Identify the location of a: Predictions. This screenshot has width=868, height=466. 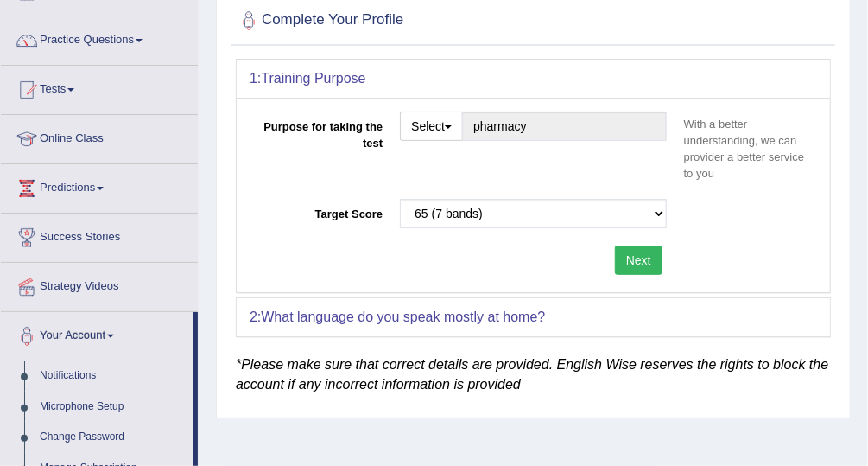
(99, 185).